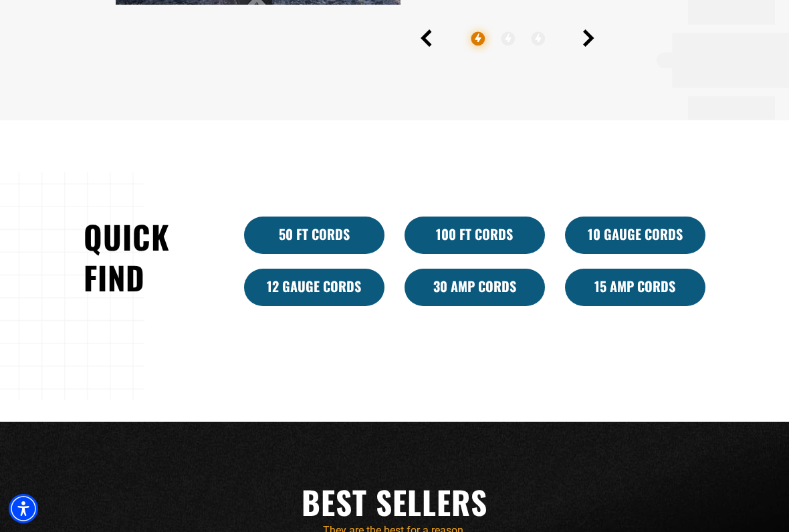 The image size is (789, 532). I want to click on h2: Quick Find, so click(153, 258).